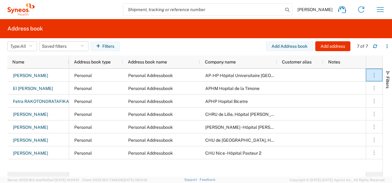 Image resolution: width=392 pixels, height=183 pixels. Describe the element at coordinates (192, 179) in the screenshot. I see `a: Support` at that location.